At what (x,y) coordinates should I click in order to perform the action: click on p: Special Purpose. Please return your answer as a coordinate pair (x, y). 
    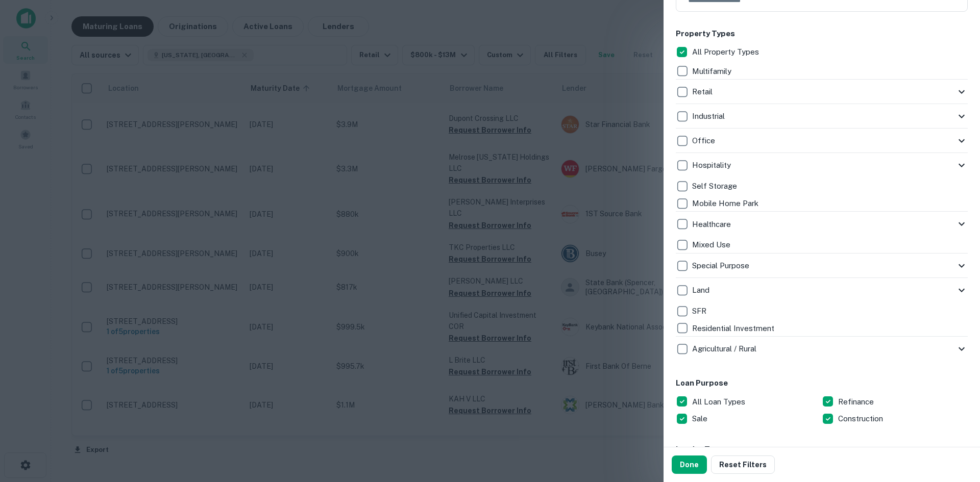
    Looking at the image, I should click on (722, 266).